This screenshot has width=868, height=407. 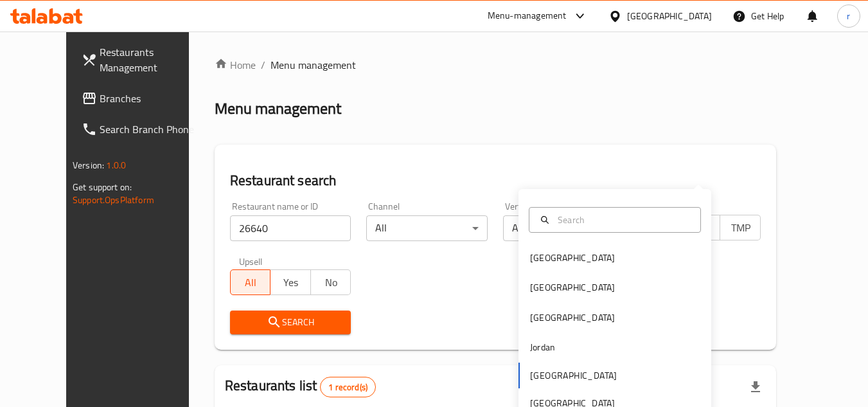 What do you see at coordinates (250, 282) in the screenshot?
I see `span: All` at bounding box center [250, 282].